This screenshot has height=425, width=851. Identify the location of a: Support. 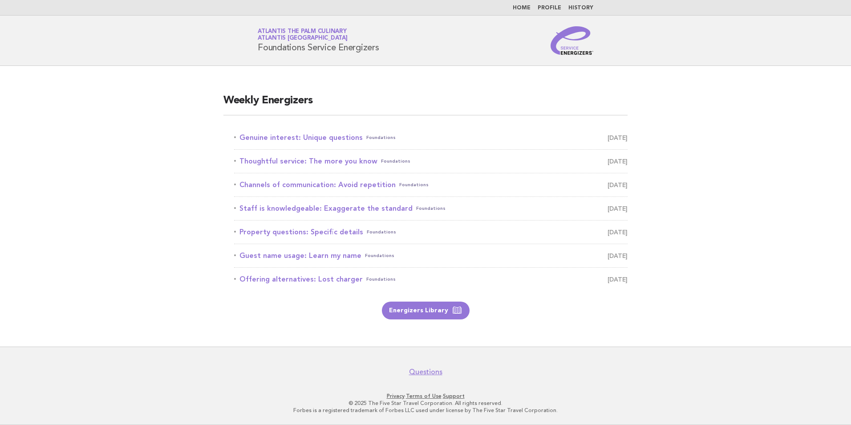
(453, 396).